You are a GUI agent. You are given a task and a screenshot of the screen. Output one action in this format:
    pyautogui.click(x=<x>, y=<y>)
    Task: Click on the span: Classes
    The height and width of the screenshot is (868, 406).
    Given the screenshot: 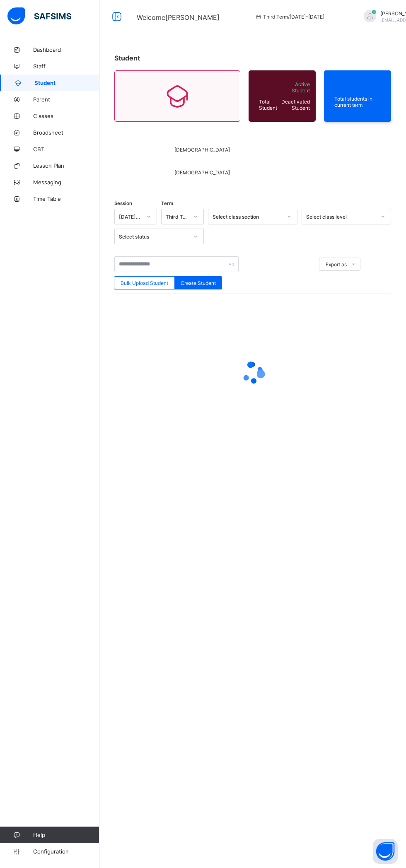 What is the action you would take?
    pyautogui.click(x=67, y=116)
    